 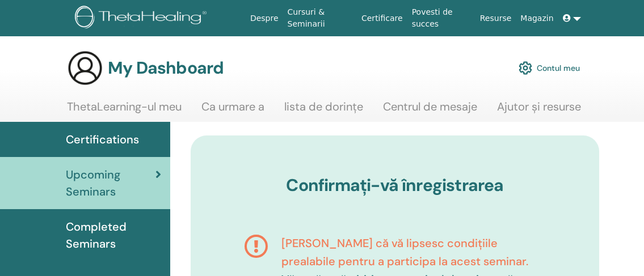 I want to click on h3: Confirmați-vă înregistrarea, so click(x=395, y=186).